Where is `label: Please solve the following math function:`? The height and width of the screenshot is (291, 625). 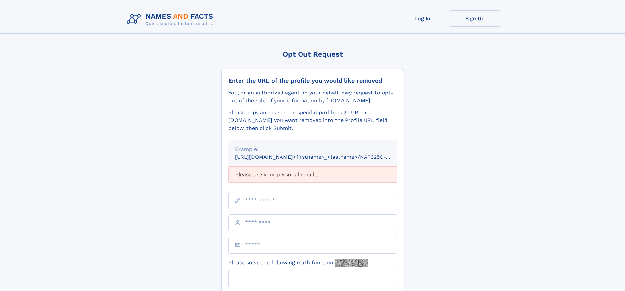 label: Please solve the following math function: is located at coordinates (298, 263).